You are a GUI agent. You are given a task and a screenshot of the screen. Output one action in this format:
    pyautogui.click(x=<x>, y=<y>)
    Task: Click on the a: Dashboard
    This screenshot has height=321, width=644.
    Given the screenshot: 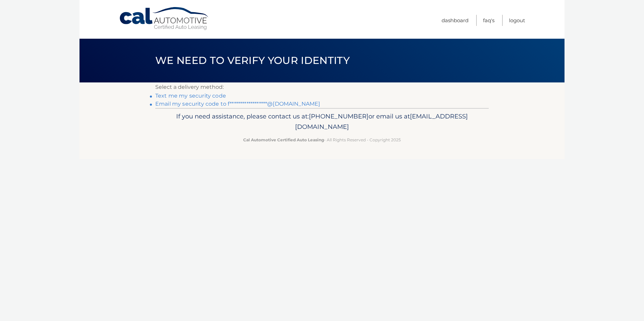 What is the action you would take?
    pyautogui.click(x=454, y=21)
    